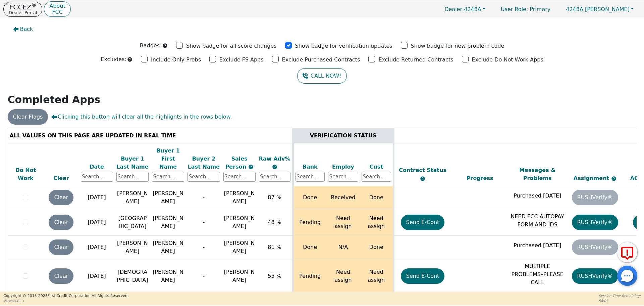  What do you see at coordinates (274, 197) in the screenshot?
I see `span: 87 %` at bounding box center [274, 197].